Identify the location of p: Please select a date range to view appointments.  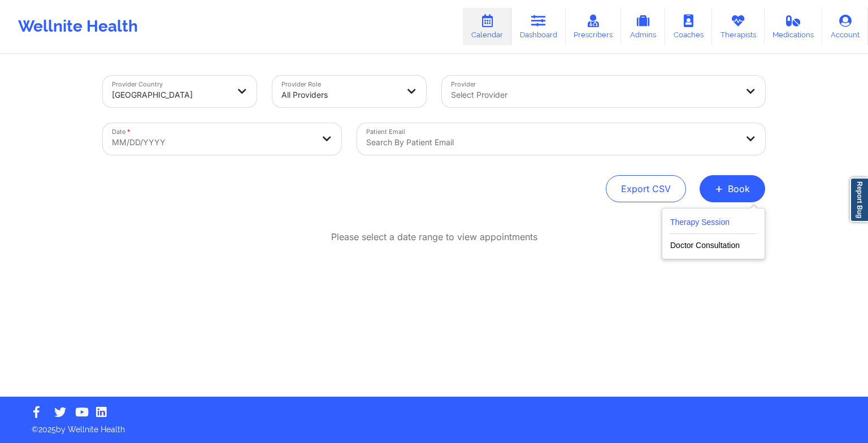
(434, 237).